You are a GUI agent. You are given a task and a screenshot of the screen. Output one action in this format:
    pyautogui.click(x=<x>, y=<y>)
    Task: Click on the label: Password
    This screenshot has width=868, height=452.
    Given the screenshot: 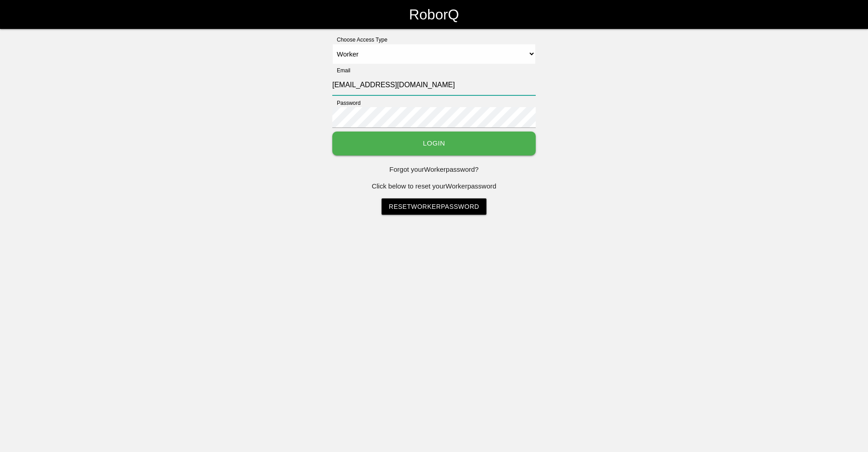 What is the action you would take?
    pyautogui.click(x=347, y=103)
    